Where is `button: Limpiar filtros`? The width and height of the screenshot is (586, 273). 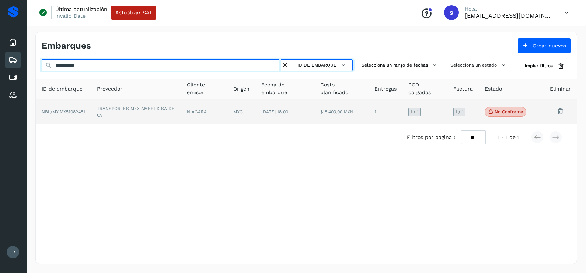
button: Limpiar filtros is located at coordinates (543, 66).